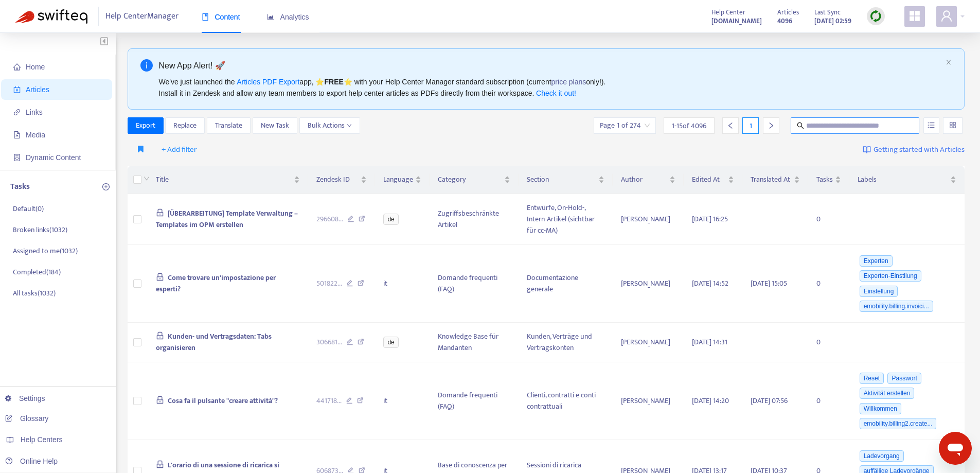 This screenshot has height=473, width=980. Describe the element at coordinates (142, 16) in the screenshot. I see `span: Help Center Manager` at that location.